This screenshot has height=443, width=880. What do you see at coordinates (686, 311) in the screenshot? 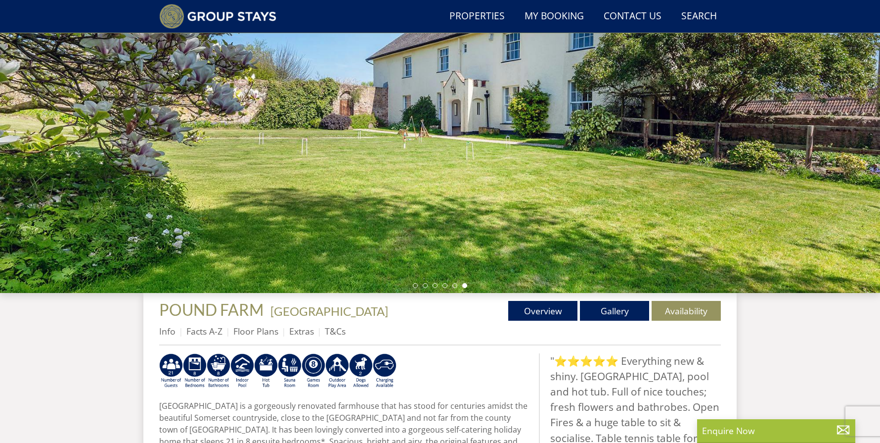
I see `a: Availability` at bounding box center [686, 311].